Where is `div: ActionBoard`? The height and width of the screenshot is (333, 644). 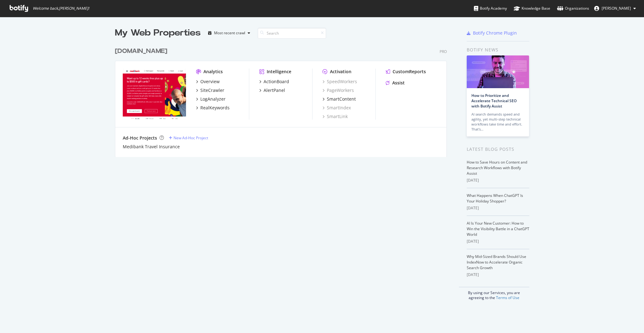 div: ActionBoard is located at coordinates (276, 82).